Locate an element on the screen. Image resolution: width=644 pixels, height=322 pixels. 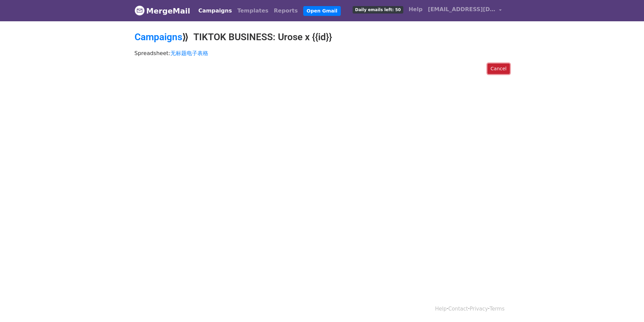
a: Daily emails left: 50 is located at coordinates (378, 10).